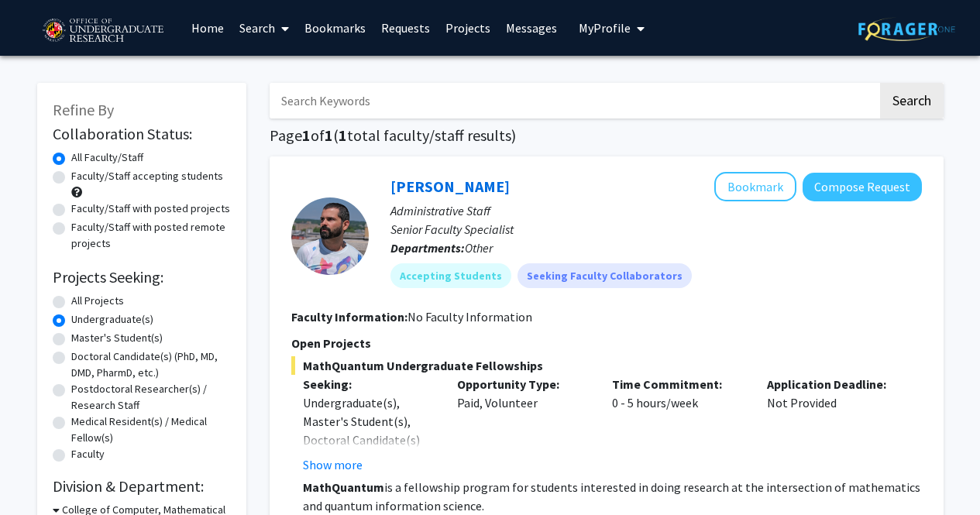  Describe the element at coordinates (479, 248) in the screenshot. I see `span: Other` at that location.